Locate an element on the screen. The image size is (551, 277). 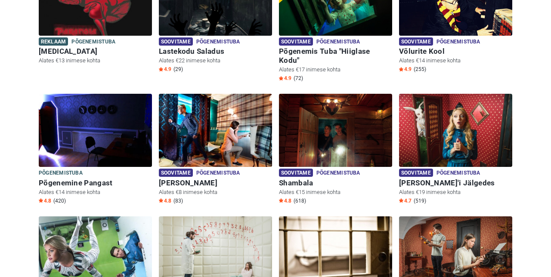
span: (618) is located at coordinates (299, 201).